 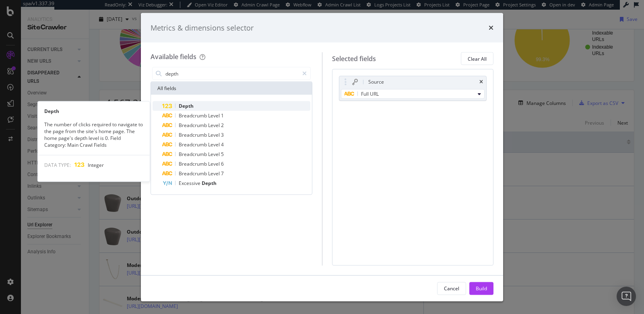 What do you see at coordinates (413, 94) in the screenshot?
I see `button: Full URL` at bounding box center [413, 94].